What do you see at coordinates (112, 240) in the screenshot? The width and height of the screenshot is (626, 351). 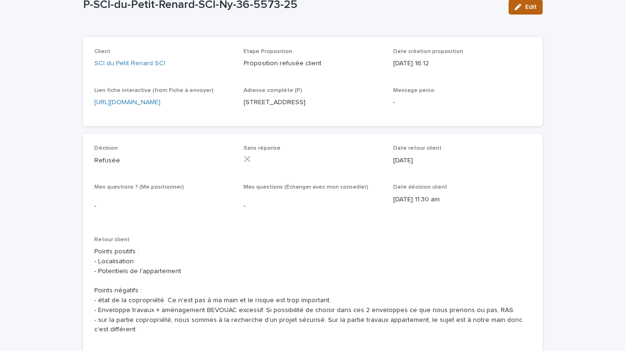 I see `span: Retour client` at bounding box center [112, 240].